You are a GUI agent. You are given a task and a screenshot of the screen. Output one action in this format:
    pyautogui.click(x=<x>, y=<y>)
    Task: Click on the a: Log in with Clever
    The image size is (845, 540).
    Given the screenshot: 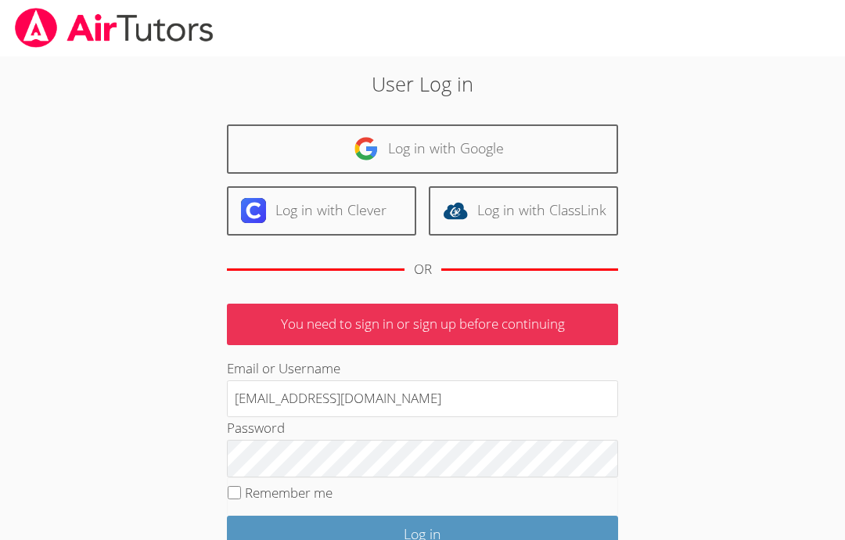 What is the action you would take?
    pyautogui.click(x=322, y=210)
    